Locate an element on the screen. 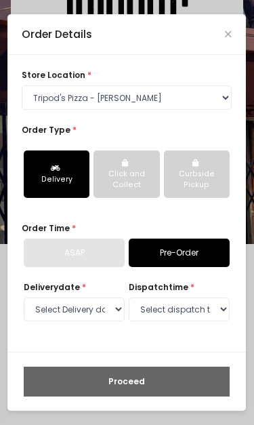 This screenshot has height=425, width=254. span: store location is located at coordinates (54, 75).